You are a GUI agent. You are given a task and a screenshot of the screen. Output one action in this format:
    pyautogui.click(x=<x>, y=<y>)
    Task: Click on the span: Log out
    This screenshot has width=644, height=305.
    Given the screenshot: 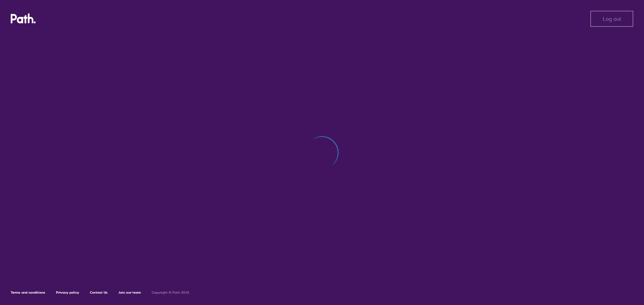 What is the action you would take?
    pyautogui.click(x=612, y=19)
    